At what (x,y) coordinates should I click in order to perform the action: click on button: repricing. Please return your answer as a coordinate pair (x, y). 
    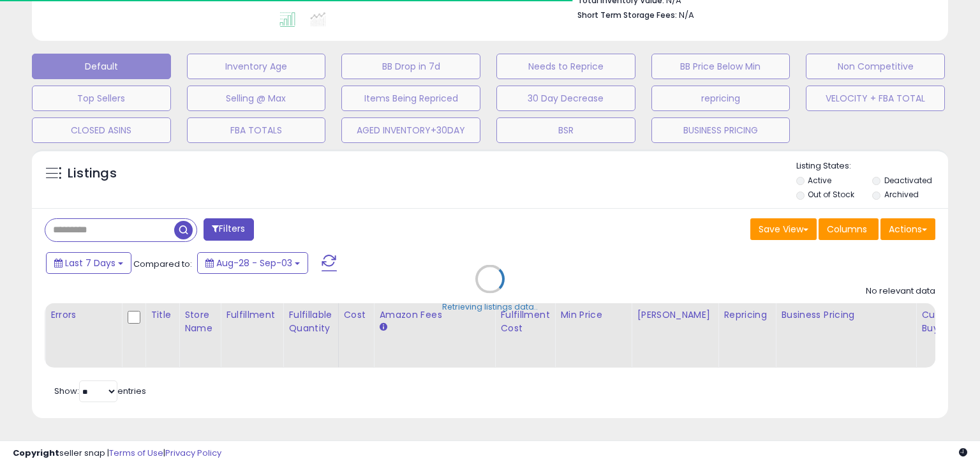
    Looking at the image, I should click on (721, 98).